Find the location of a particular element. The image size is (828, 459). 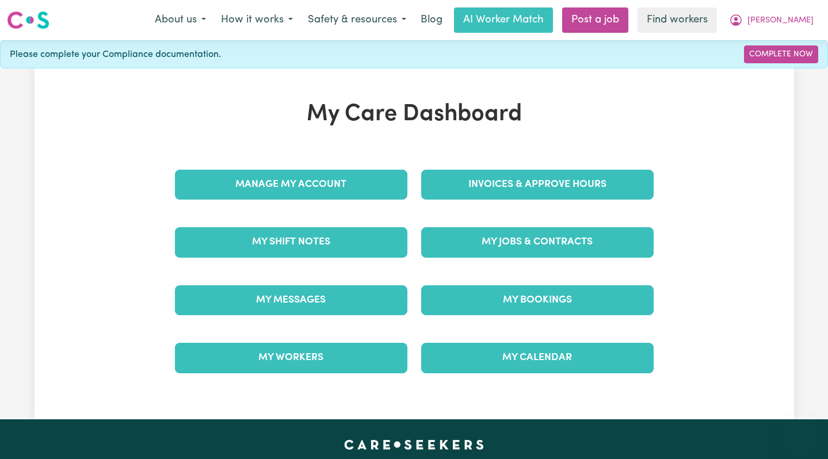

img: Careseekers logo is located at coordinates (28, 20).